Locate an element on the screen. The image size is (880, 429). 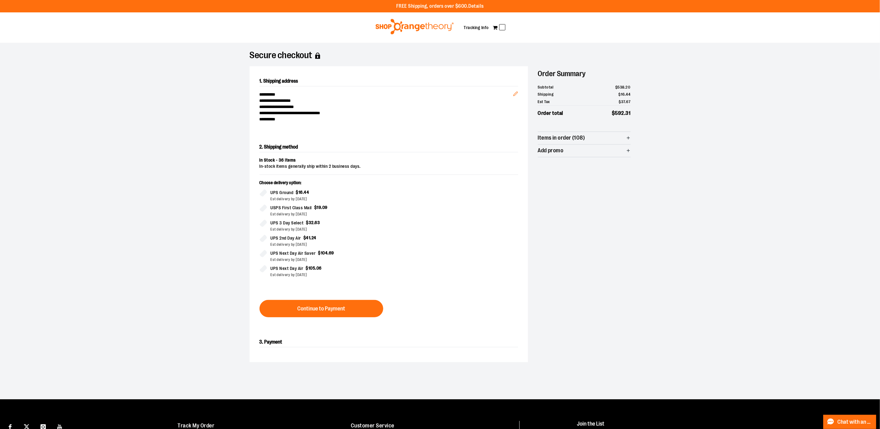
span: 32 is located at coordinates (311, 222).